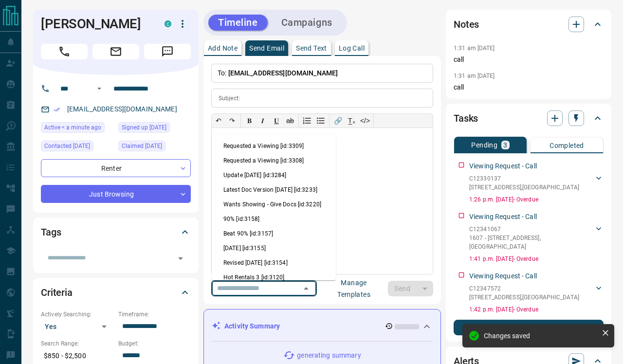  What do you see at coordinates (307, 121) in the screenshot?
I see `button: Numbered list` at bounding box center [307, 121].